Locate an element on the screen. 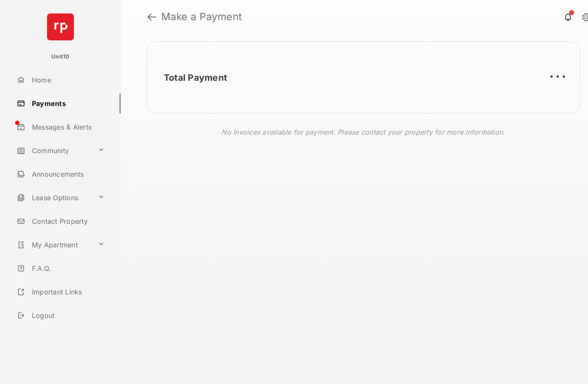  a: Community is located at coordinates (54, 150).